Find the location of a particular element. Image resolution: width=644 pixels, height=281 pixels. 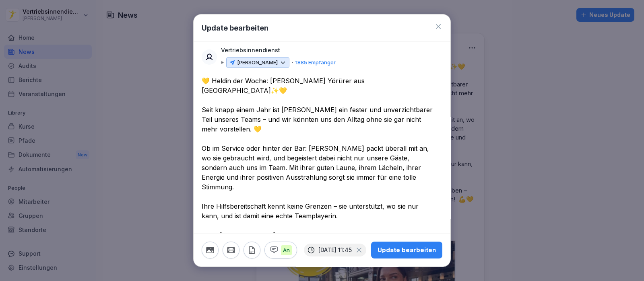

p: 1885 Empfänger is located at coordinates (315, 63).